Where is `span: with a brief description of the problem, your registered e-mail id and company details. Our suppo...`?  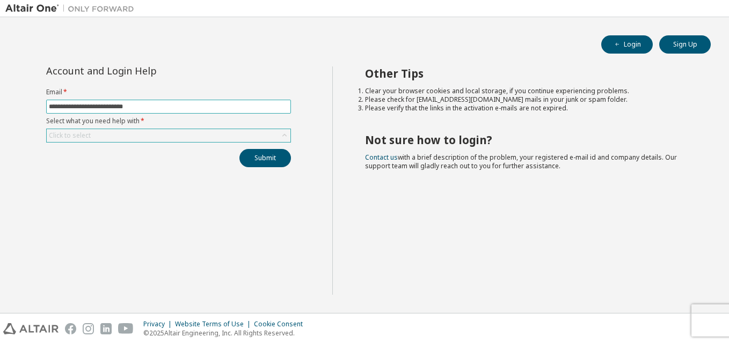
span: with a brief description of the problem, your registered e-mail id and company details. Our suppo... is located at coordinates (520, 161).